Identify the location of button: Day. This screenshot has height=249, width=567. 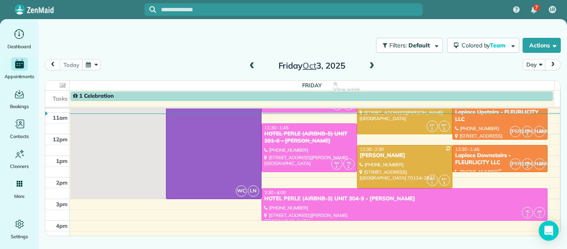
(534, 64).